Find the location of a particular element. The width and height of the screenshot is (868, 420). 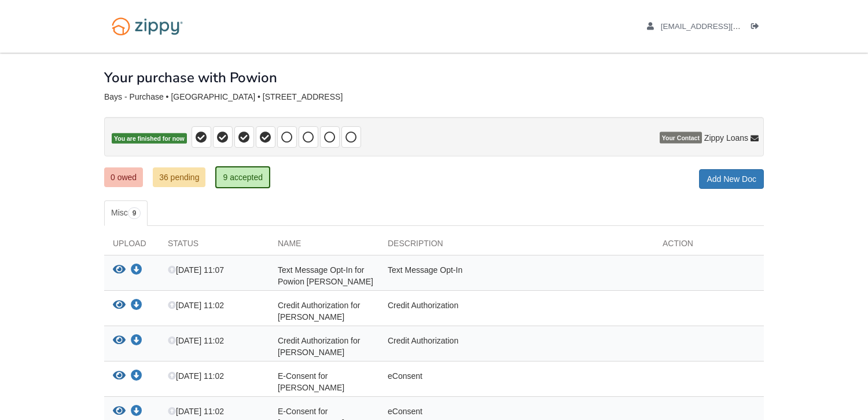

div: Name is located at coordinates (324, 246).